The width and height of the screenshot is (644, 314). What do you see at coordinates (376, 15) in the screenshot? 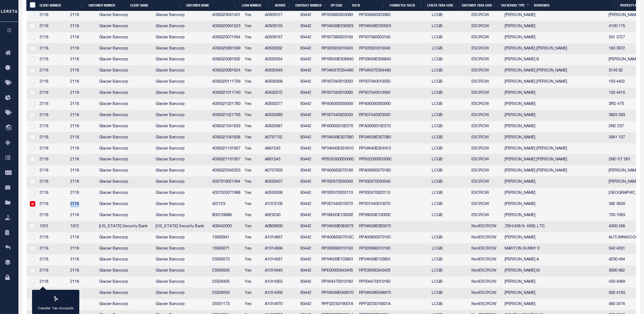
I see `td: RP005860020080` at bounding box center [376, 15].